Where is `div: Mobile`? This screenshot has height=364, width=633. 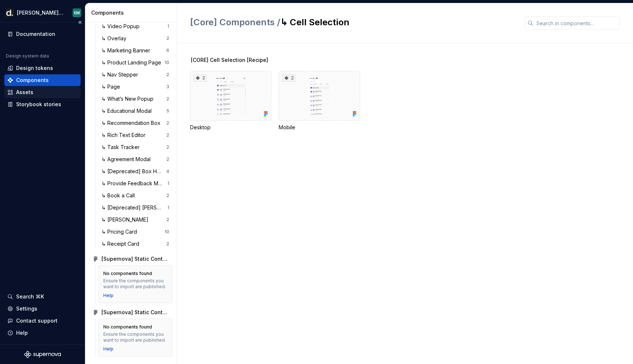
div: Mobile is located at coordinates (320, 127).